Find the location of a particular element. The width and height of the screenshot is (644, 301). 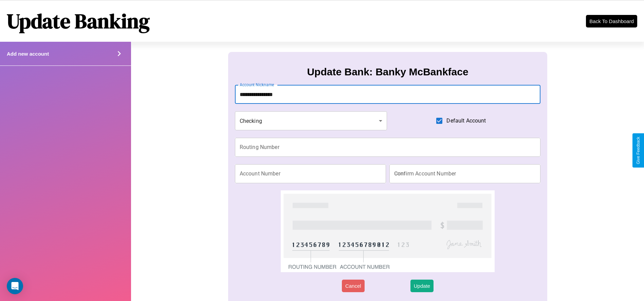

button: Update is located at coordinates (422, 286).